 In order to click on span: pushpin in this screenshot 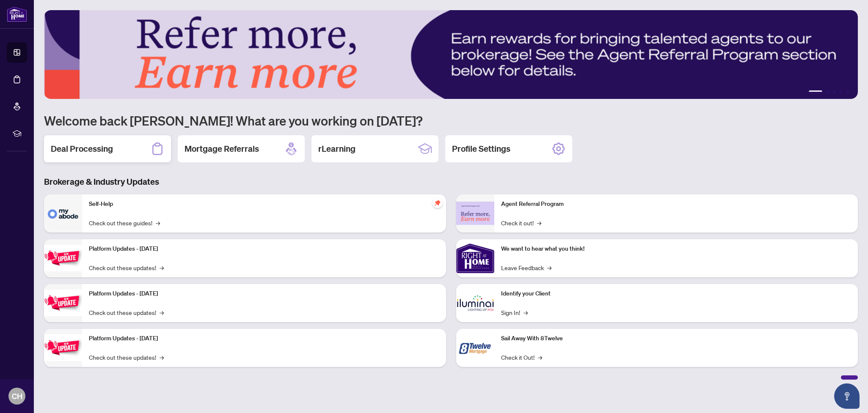, I will do `click(438, 203)`.